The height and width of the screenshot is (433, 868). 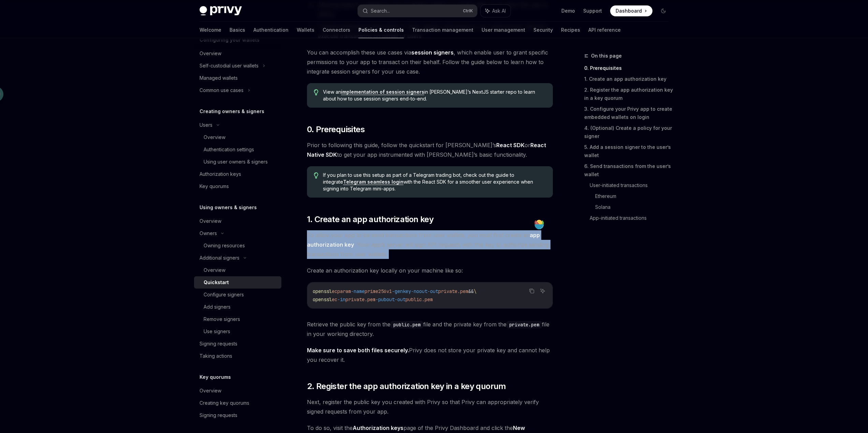 What do you see at coordinates (238, 186) in the screenshot?
I see `a: Key quorums` at bounding box center [238, 186].